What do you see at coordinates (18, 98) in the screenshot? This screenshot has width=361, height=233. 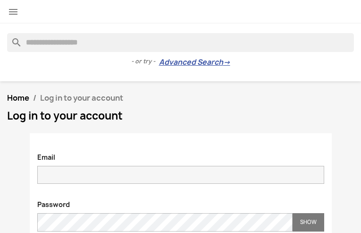 I see `span: Home` at bounding box center [18, 98].